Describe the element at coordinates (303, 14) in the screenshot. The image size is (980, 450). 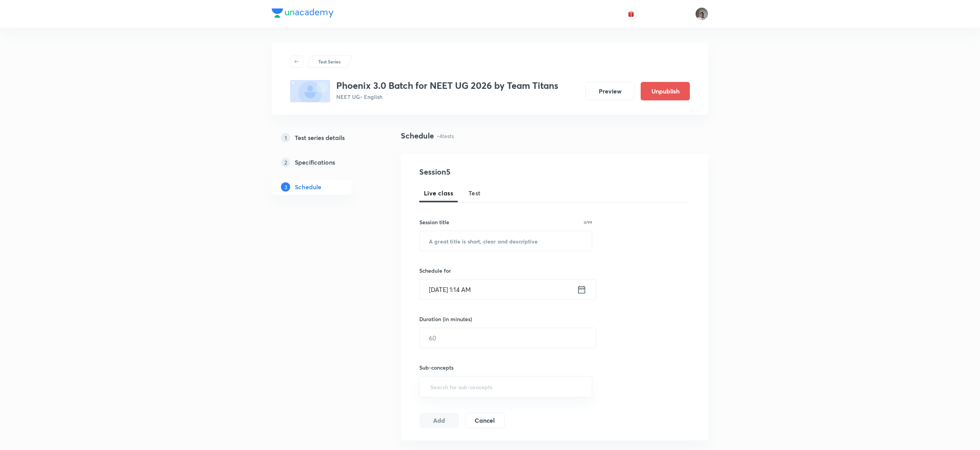
I see `a: Company Logo` at that location.